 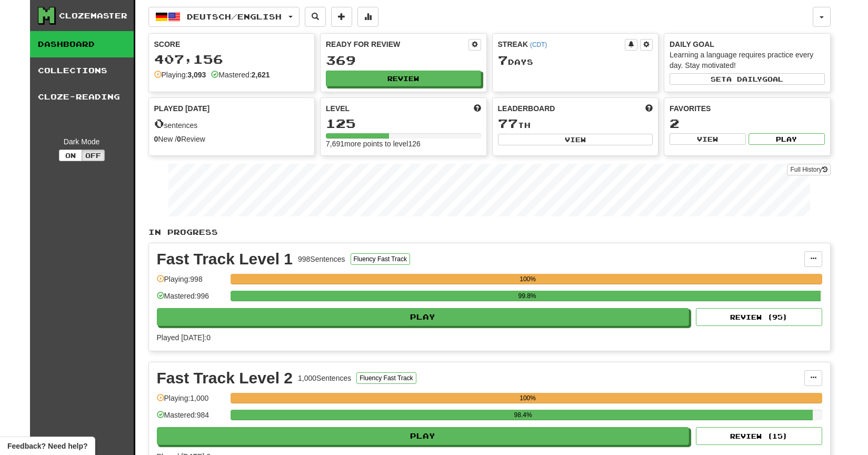 What do you see at coordinates (527, 296) in the screenshot?
I see `div: 99.8%` at bounding box center [527, 296].